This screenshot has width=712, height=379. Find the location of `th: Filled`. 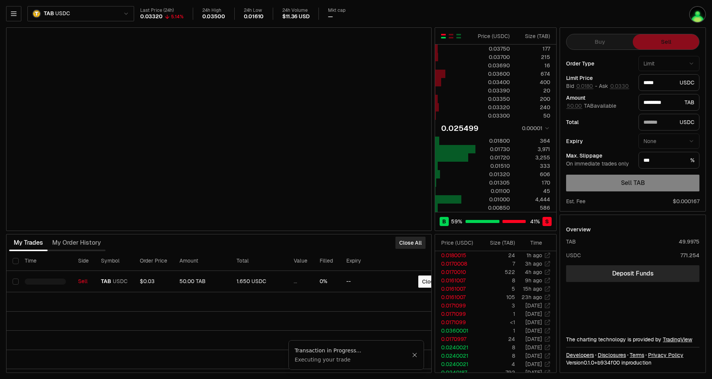

th: Filled is located at coordinates (327, 261).